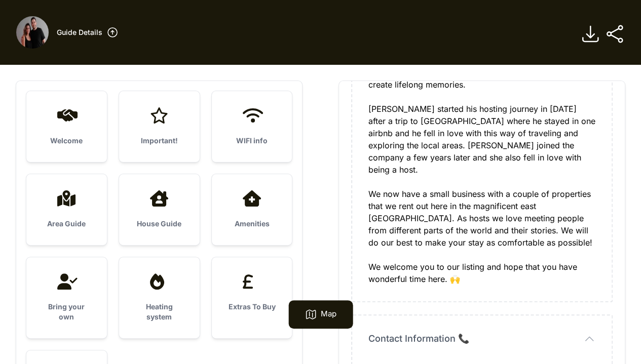 Image resolution: width=641 pixels, height=364 pixels. I want to click on p: Map, so click(328, 315).